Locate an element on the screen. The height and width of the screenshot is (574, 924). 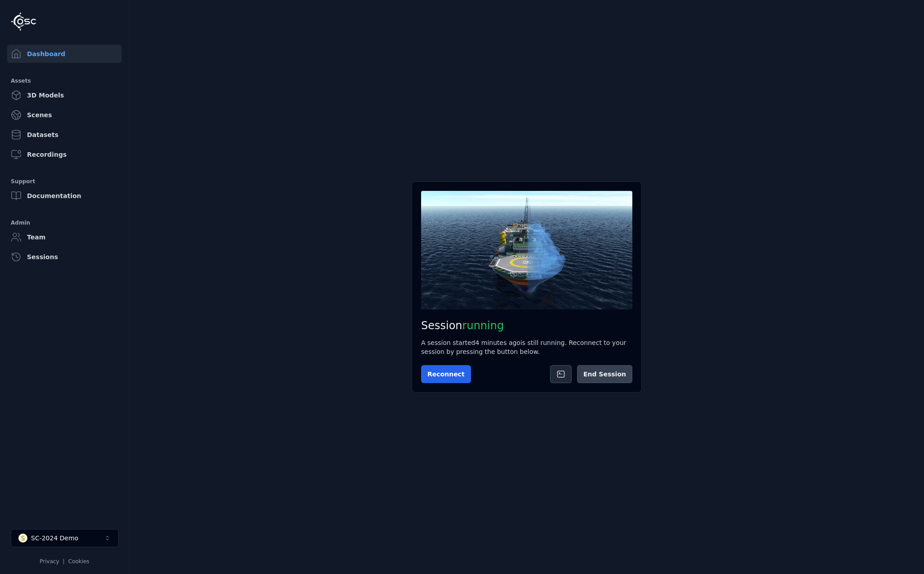
a: Scenes is located at coordinates (64, 115).